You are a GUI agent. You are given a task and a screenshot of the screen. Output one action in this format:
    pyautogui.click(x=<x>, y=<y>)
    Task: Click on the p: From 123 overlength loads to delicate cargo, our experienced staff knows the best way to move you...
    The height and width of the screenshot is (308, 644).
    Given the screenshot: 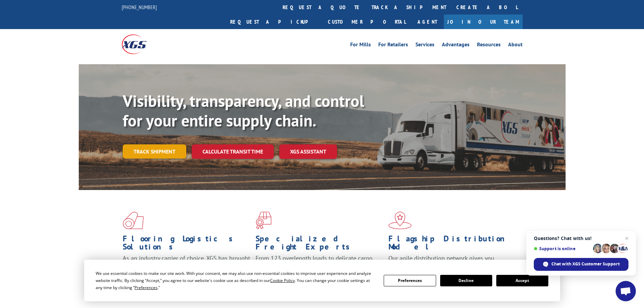 What is the action you would take?
    pyautogui.click(x=320, y=269)
    